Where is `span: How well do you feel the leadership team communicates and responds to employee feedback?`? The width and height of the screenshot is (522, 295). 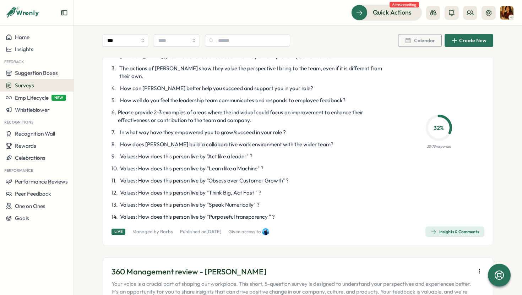
span: How well do you feel the leadership team communicates and responds to employee feedback? is located at coordinates (233, 101).